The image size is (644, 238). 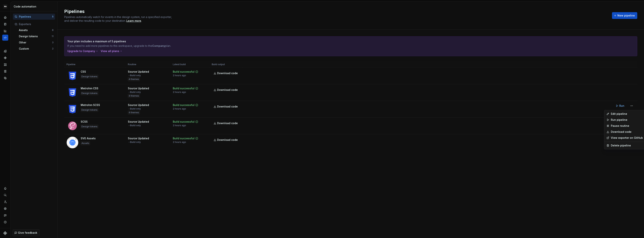 What do you see at coordinates (627, 126) in the screenshot?
I see `div: Pause routine` at bounding box center [627, 126].